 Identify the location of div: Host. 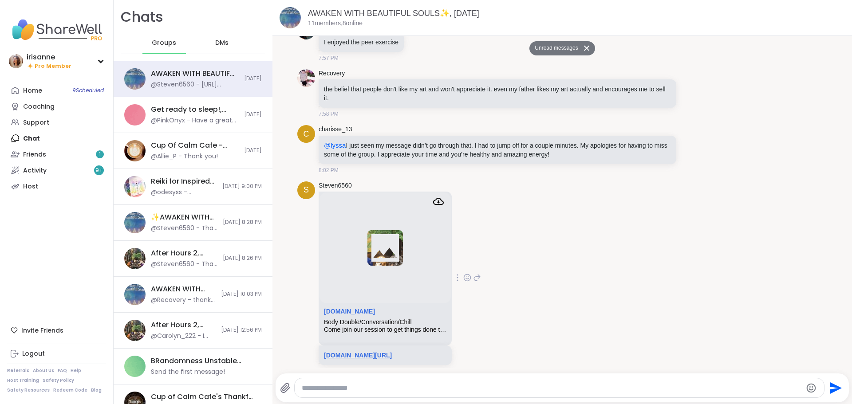
(31, 187).